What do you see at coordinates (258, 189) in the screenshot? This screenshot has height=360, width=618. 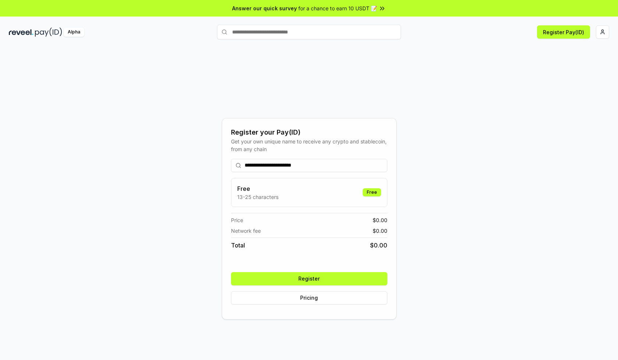 I see `h3: Free` at bounding box center [258, 189].